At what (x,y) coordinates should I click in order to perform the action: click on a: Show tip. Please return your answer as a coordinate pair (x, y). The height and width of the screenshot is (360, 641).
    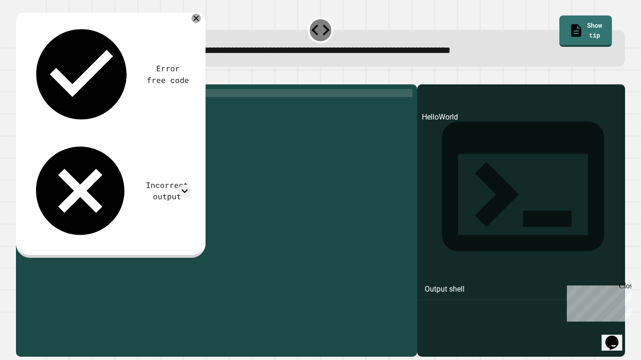
    Looking at the image, I should click on (586, 31).